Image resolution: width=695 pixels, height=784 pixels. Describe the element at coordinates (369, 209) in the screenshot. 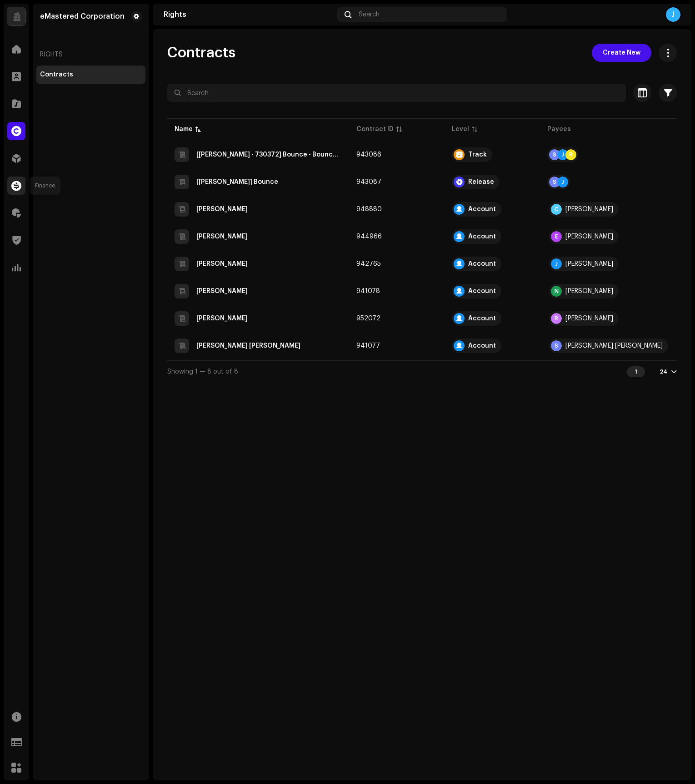

I see `span: 948880` at that location.